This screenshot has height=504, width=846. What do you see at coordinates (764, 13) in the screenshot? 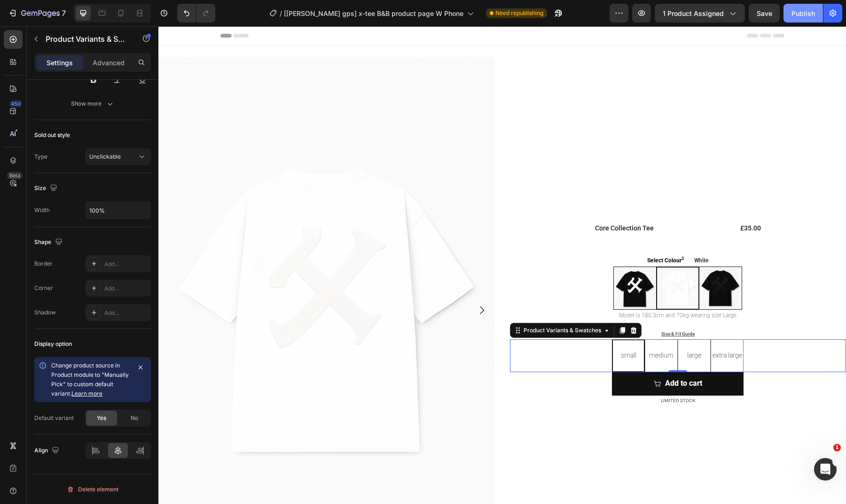
I see `button: Save` at bounding box center [764, 13].